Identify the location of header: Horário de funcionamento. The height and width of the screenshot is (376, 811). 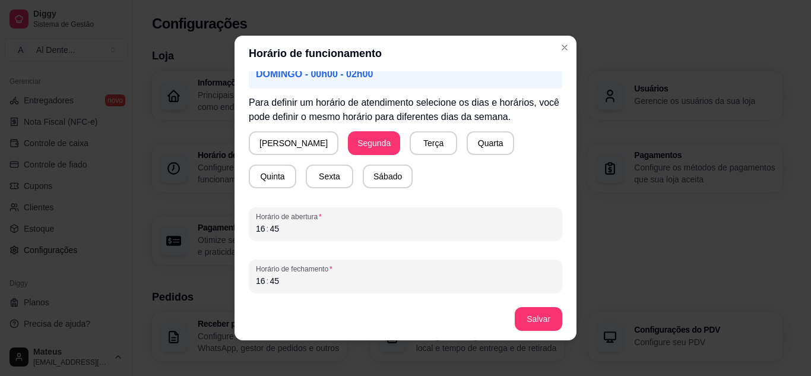
(405, 53).